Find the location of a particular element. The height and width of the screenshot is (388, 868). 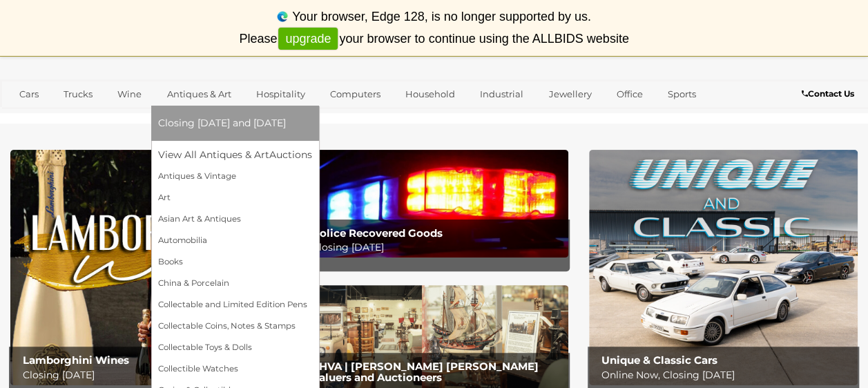

b: Police Recovered Goods is located at coordinates (377, 232).